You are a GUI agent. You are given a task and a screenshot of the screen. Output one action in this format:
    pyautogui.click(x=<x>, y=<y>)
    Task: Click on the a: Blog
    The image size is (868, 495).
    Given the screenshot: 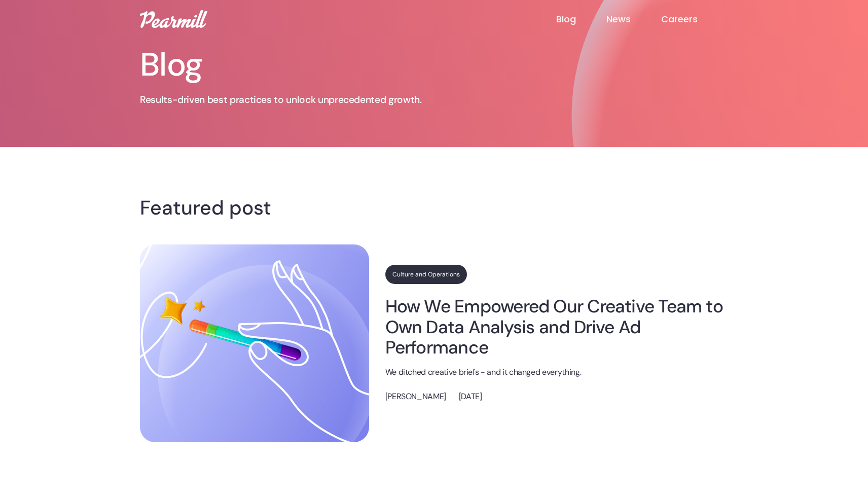 What is the action you would take?
    pyautogui.click(x=581, y=19)
    